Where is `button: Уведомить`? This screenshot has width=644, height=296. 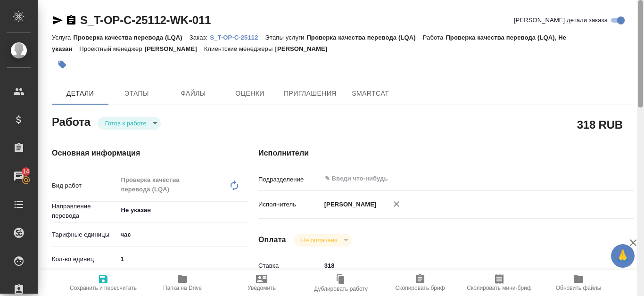 button: Уведомить is located at coordinates (262, 283).